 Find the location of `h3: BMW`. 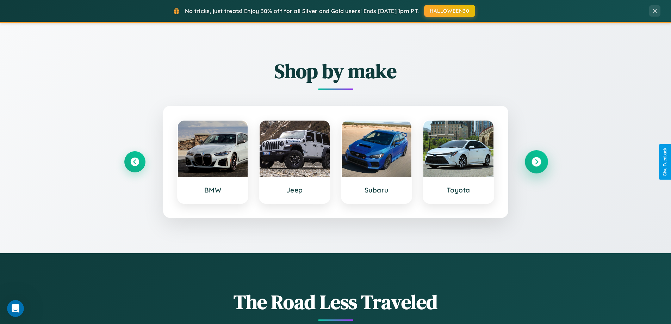

h3: BMW is located at coordinates (213, 190).